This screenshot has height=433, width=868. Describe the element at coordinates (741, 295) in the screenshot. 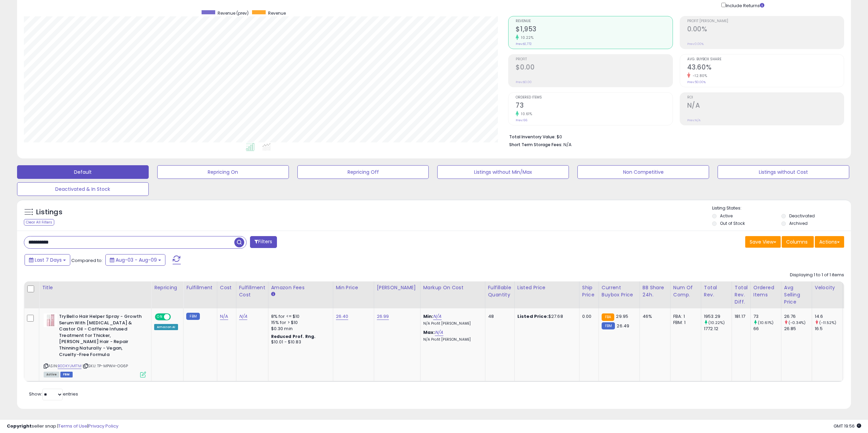

I see `div: Total Rev. Diff.` at that location.